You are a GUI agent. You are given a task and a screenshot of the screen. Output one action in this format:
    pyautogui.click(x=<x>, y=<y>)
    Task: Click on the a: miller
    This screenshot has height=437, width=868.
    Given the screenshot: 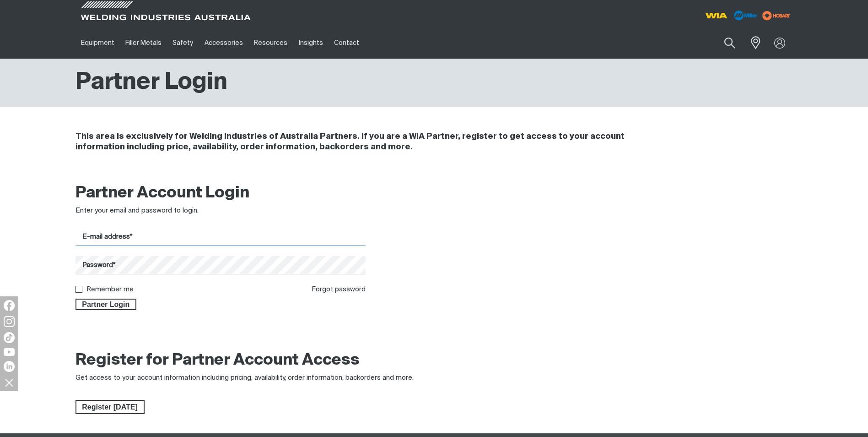 What is the action you would take?
    pyautogui.click(x=776, y=16)
    